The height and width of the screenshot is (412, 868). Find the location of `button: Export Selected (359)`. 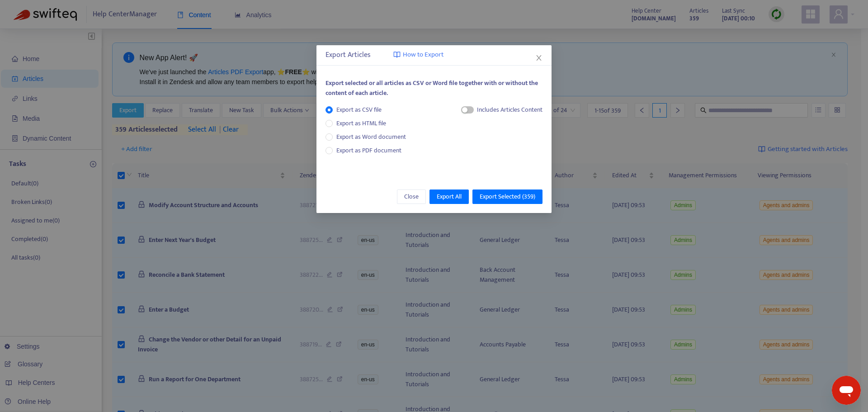

button: Export Selected (359) is located at coordinates (508, 197).